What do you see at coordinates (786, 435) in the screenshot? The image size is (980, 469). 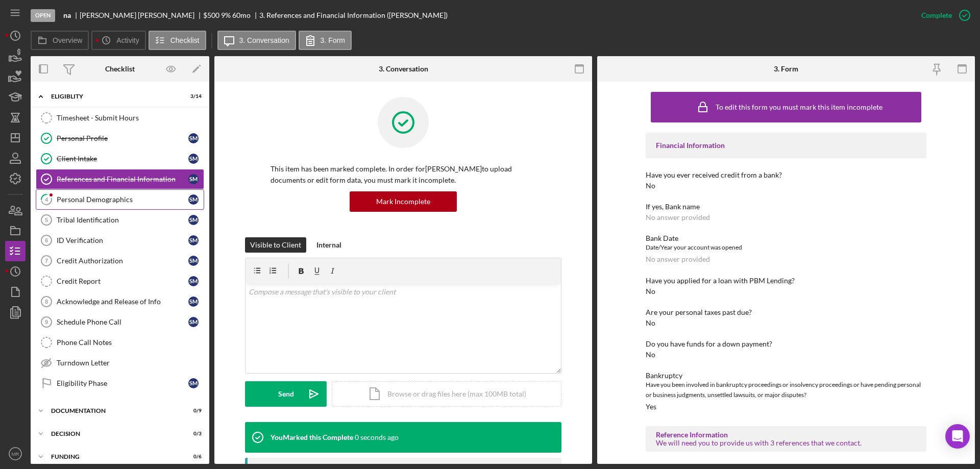 I see `div: Reference Information` at bounding box center [786, 435].